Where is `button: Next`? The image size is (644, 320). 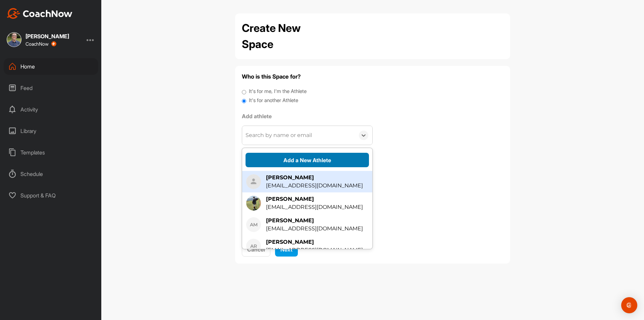 button: Next is located at coordinates (287, 249).